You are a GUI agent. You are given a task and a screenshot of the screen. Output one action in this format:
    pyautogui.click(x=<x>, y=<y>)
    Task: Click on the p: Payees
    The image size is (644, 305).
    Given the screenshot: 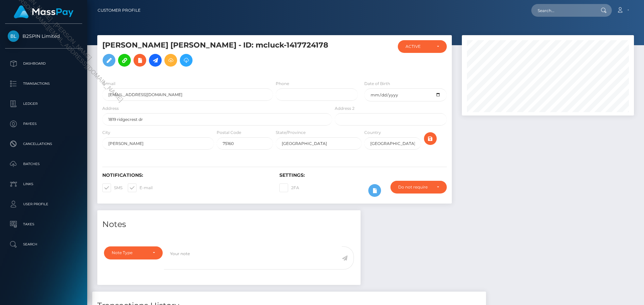 What is the action you would take?
    pyautogui.click(x=43, y=124)
    